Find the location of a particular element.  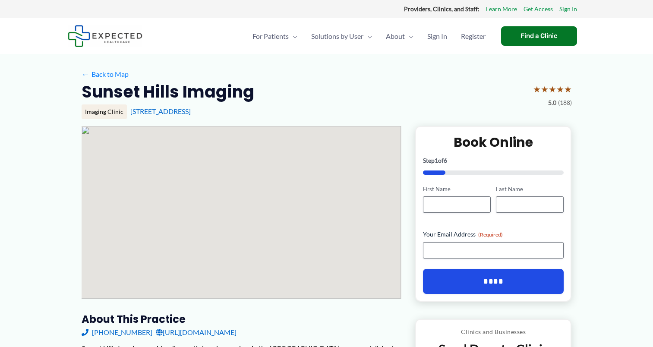

a: ←Back to Map is located at coordinates (105, 74).